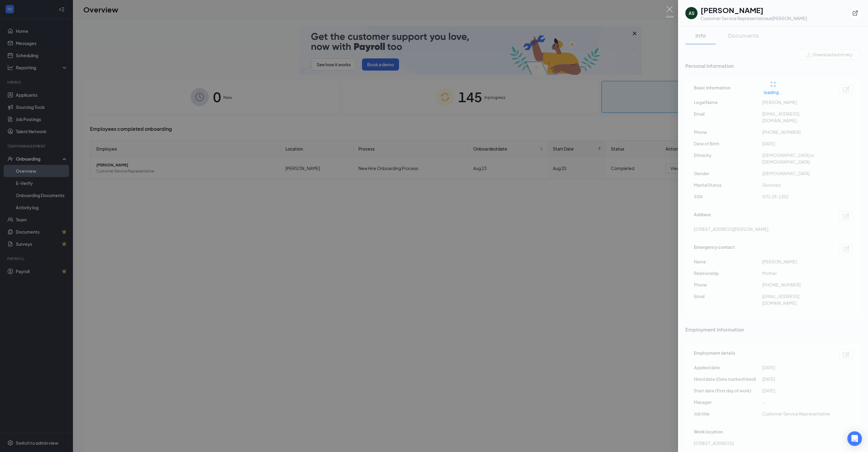 The image size is (868, 452). What do you see at coordinates (691, 13) in the screenshot?
I see `div: AS` at bounding box center [691, 13].